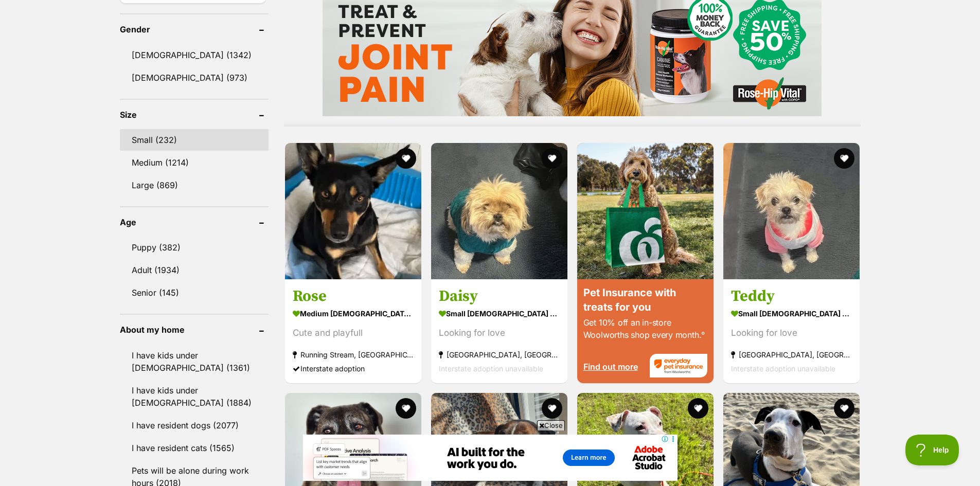 Image resolution: width=980 pixels, height=486 pixels. Describe the element at coordinates (194, 247) in the screenshot. I see `a: Puppy (382)` at that location.